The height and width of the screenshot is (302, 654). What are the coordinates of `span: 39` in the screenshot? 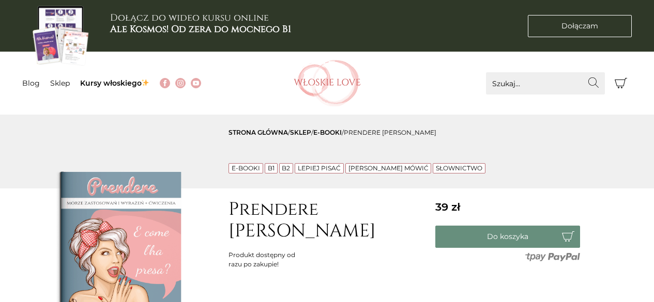 It's located at (447, 207).